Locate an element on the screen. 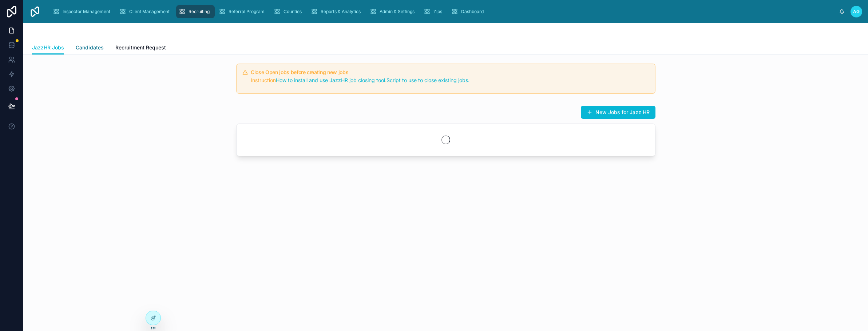  img: App logo is located at coordinates (35, 12).